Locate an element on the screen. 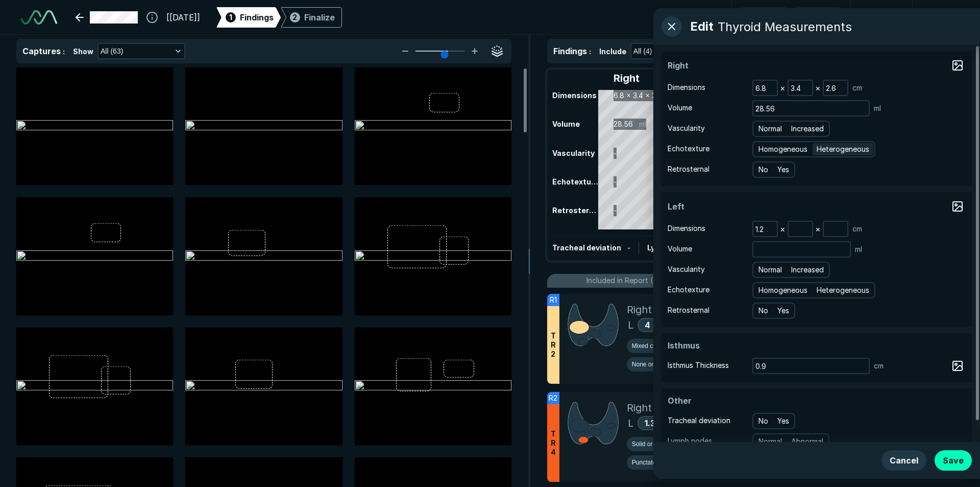  span: Left is located at coordinates (706, 206).